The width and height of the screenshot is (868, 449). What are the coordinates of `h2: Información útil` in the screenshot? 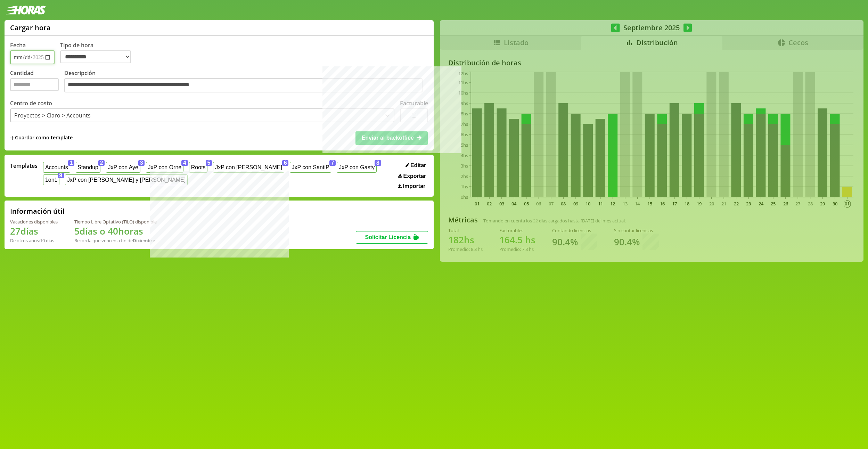 It's located at (37, 211).